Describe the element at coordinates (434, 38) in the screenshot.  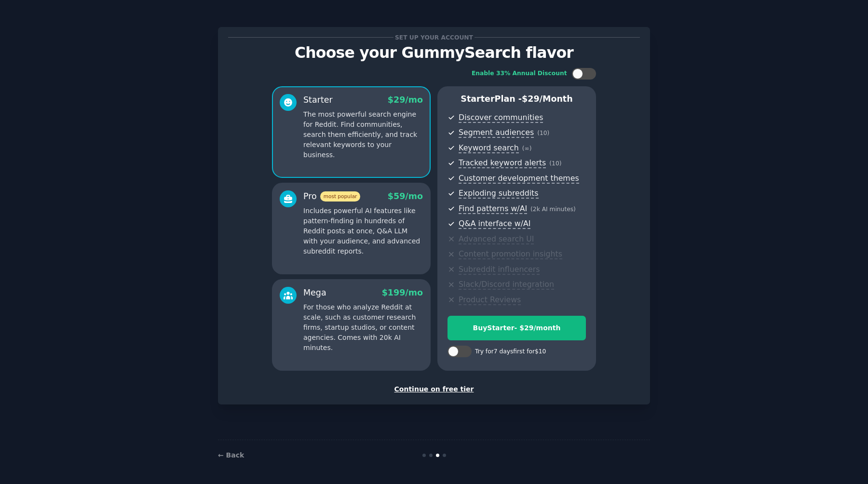
I see `span: Set up your account` at that location.